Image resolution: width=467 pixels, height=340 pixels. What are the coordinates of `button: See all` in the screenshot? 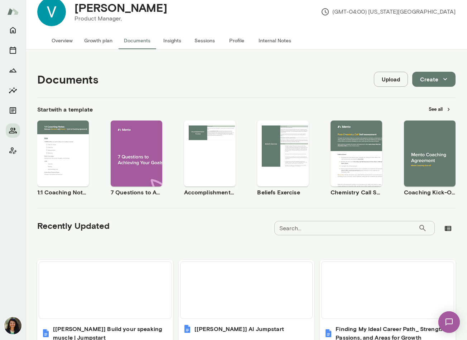 It's located at (440, 109).